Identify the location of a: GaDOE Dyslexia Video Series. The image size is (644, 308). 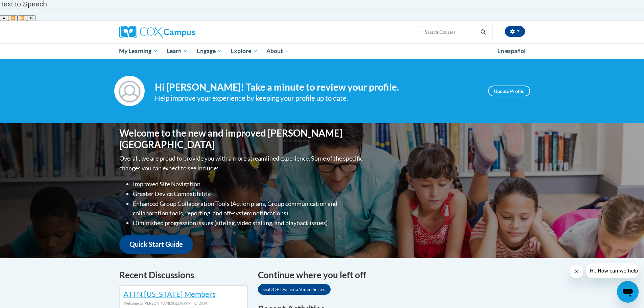
(294, 289).